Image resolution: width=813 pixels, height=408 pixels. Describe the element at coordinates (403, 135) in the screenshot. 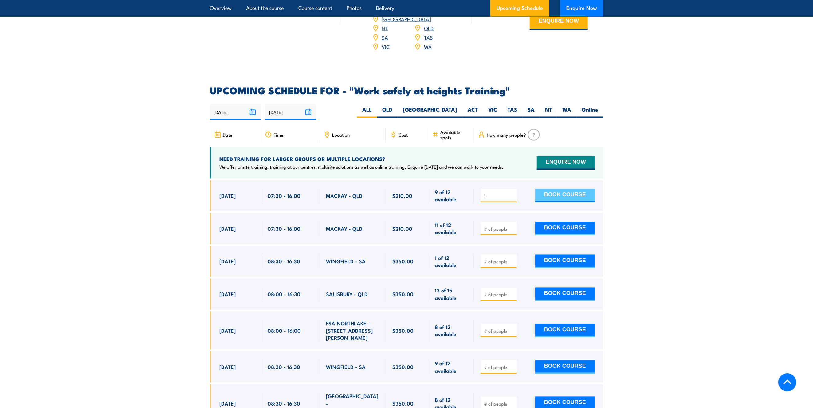

I see `span: Cost` at that location.